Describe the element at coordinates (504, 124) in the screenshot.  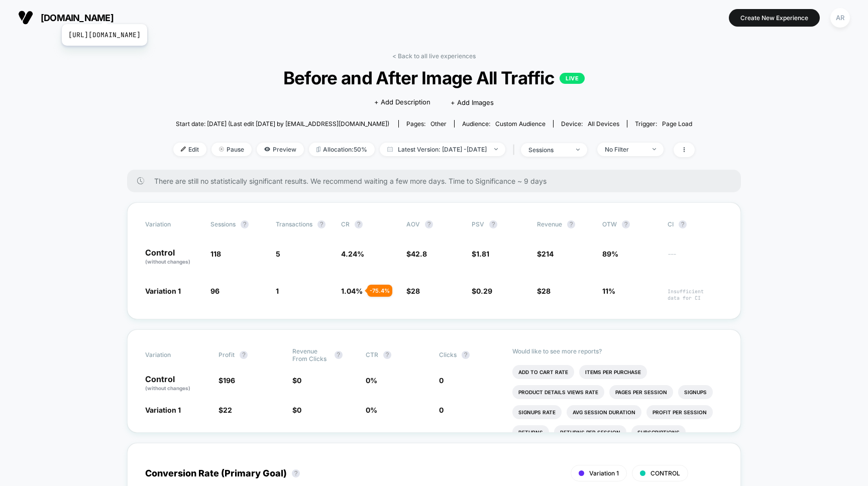
I see `div: Audience:` at that location.